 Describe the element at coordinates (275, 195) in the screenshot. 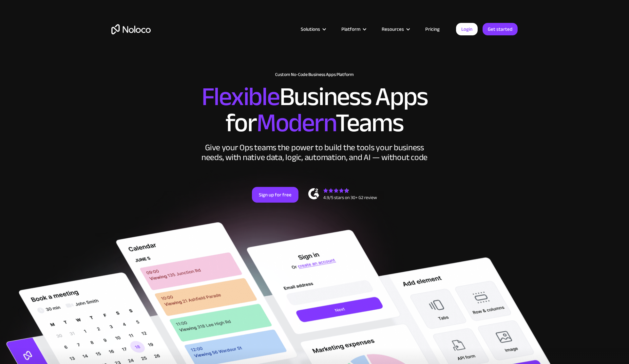

I see `a: Sign up for free` at that location.